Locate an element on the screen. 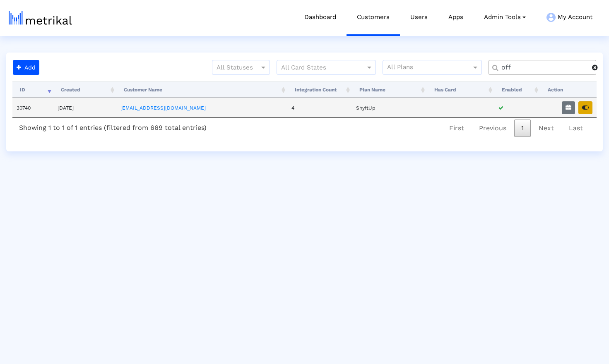 The height and width of the screenshot is (364, 609). th: Enabled: activate to sort column ascending is located at coordinates (517, 90).